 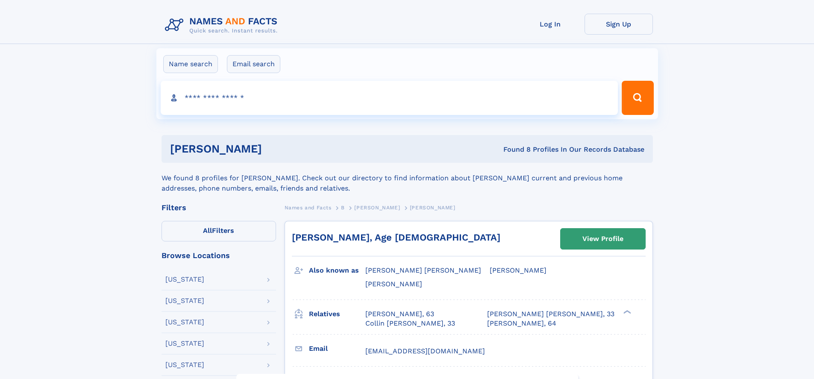 I want to click on span: All, so click(x=207, y=230).